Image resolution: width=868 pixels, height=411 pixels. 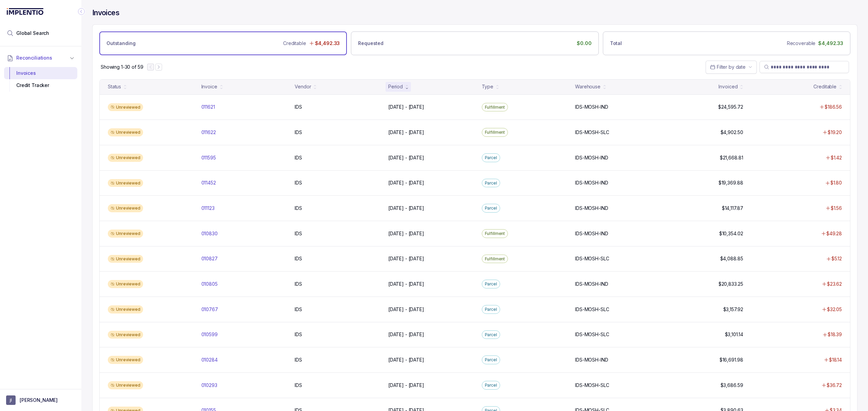 What do you see at coordinates (730, 284) in the screenshot?
I see `p: $20,833.25` at bounding box center [730, 284].